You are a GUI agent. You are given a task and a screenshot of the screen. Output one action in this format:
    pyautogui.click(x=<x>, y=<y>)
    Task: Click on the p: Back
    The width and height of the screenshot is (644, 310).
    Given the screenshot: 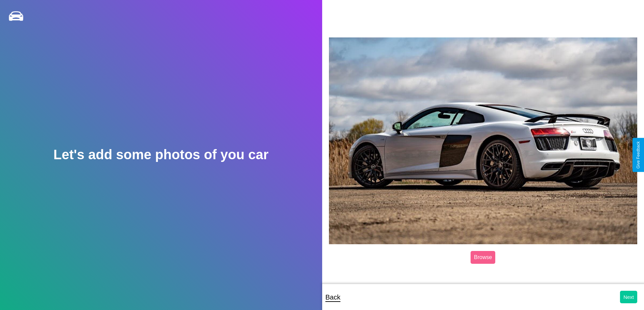 What is the action you would take?
    pyautogui.click(x=333, y=297)
    